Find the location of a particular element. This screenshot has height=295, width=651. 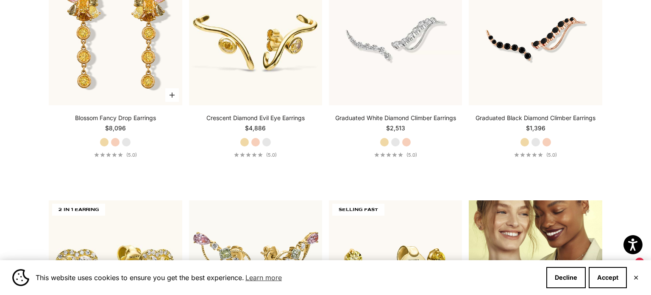

a: Blossom Fancy Drop Earrings is located at coordinates (115, 118).